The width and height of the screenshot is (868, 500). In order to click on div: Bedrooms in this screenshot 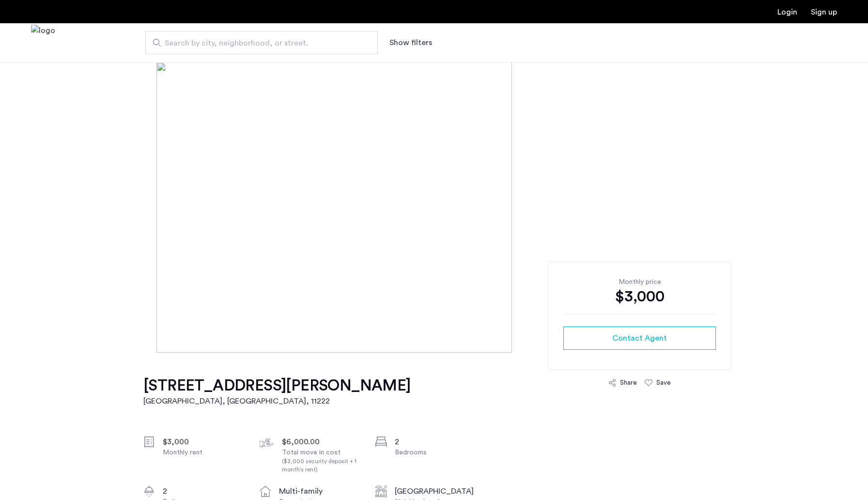, I will do `click(435, 452)`.